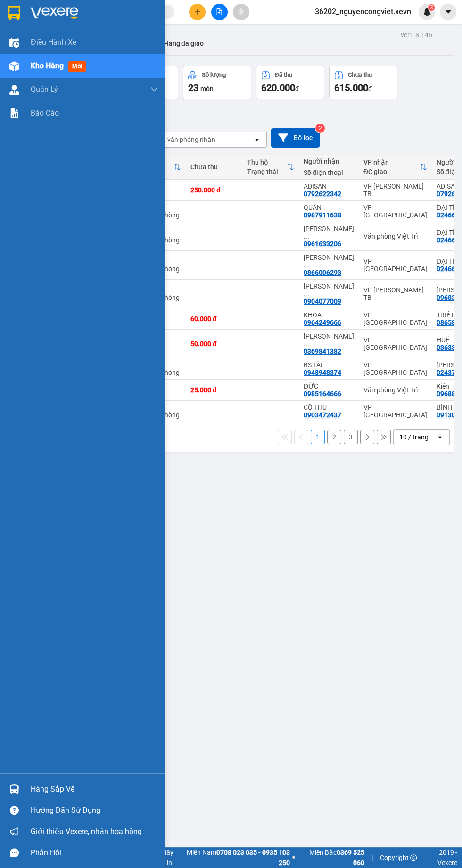 Image resolution: width=462 pixels, height=868 pixels. Describe the element at coordinates (14, 13) in the screenshot. I see `img: logo-vxr` at that location.